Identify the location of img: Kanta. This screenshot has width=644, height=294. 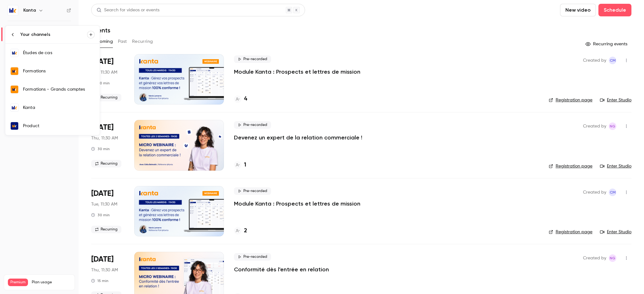
(14, 108).